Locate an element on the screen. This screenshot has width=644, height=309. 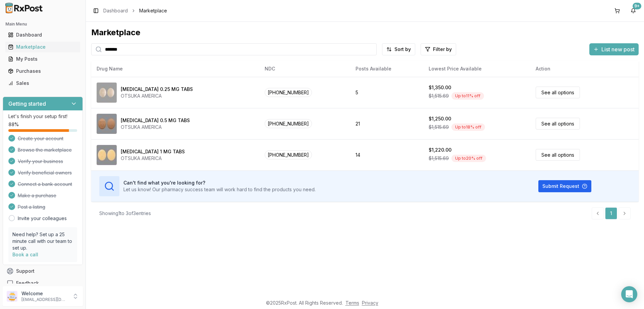
a: Privacy is located at coordinates (370, 302).